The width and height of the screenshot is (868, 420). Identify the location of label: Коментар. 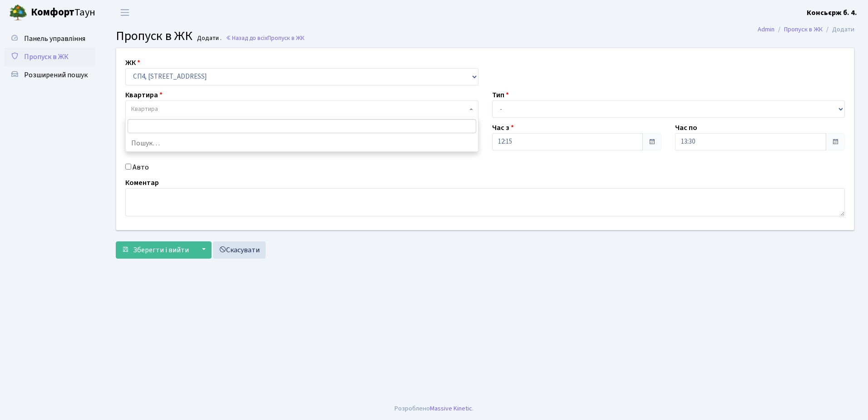
(142, 183).